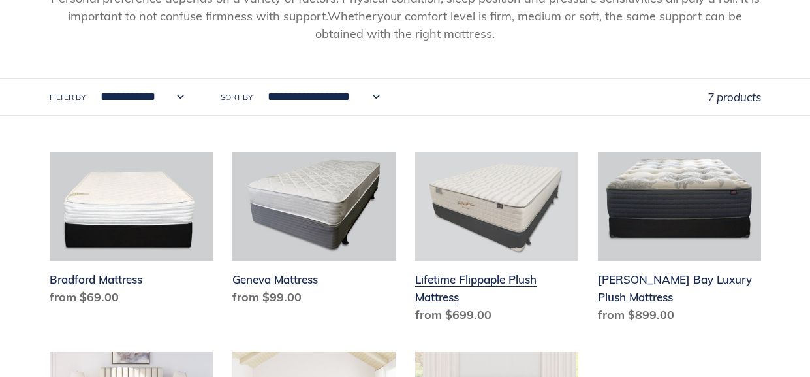 Image resolution: width=810 pixels, height=377 pixels. What do you see at coordinates (353, 16) in the screenshot?
I see `span: Whether` at bounding box center [353, 16].